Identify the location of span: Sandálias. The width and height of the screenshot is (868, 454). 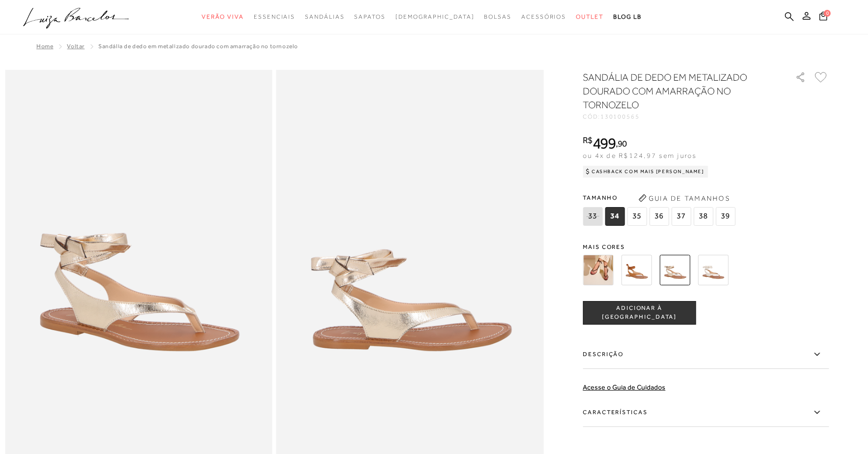
(325, 17).